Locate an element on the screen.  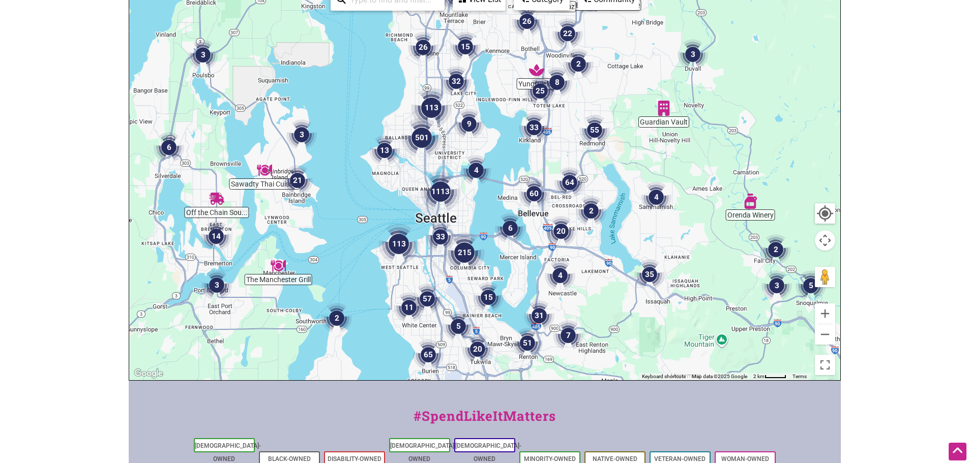
a: Terms (opens in new tab) is located at coordinates (799, 376).